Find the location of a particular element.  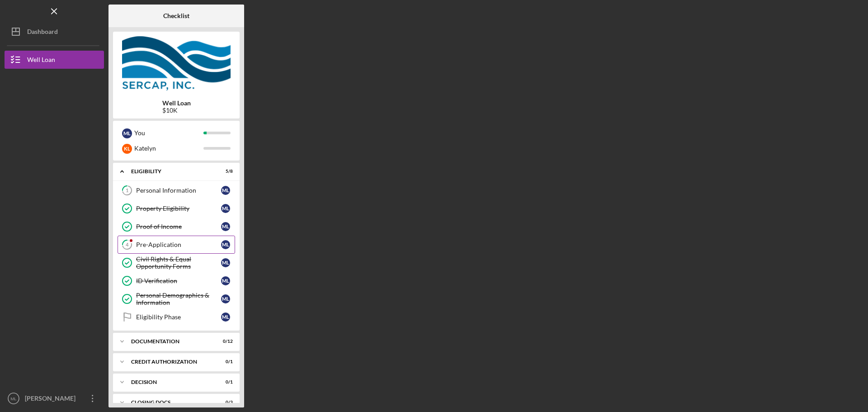

a: 1Personal InformationML is located at coordinates (177, 190).